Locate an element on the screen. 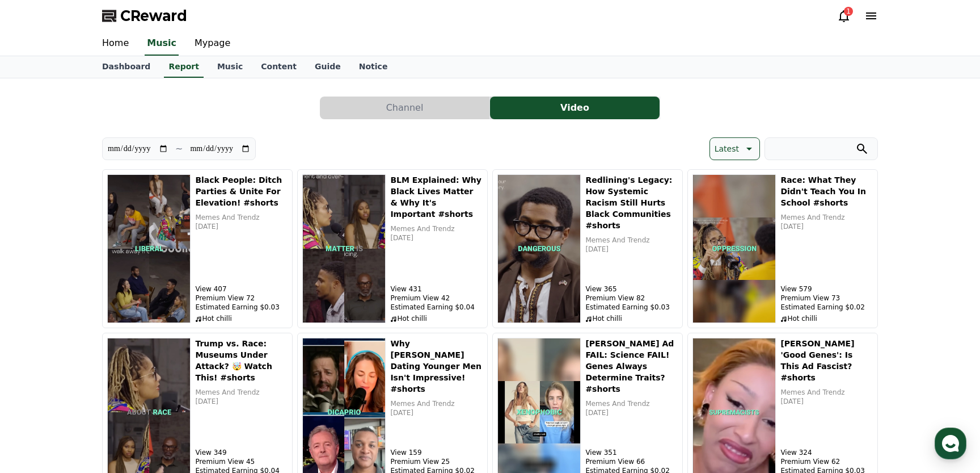 Image resolution: width=980 pixels, height=473 pixels. button: Redlining's Legacy: How Systemic Racism Still Hurts Black Communities #shorts Redlining's Legacy:... is located at coordinates (588, 248).